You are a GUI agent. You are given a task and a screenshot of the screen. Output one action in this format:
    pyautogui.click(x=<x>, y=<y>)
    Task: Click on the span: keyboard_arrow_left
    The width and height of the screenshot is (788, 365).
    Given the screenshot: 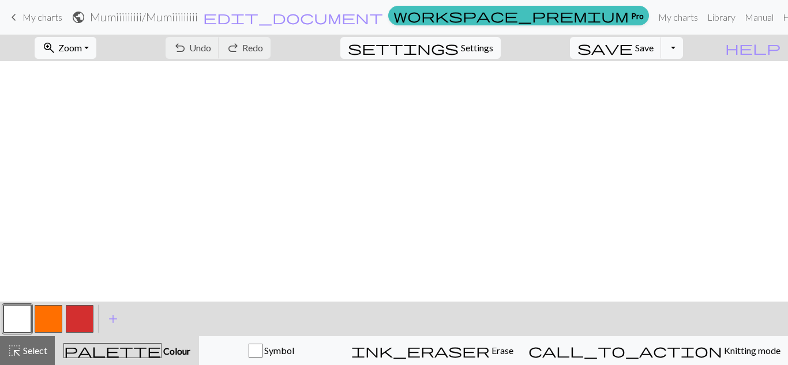 What is the action you would take?
    pyautogui.click(x=14, y=17)
    